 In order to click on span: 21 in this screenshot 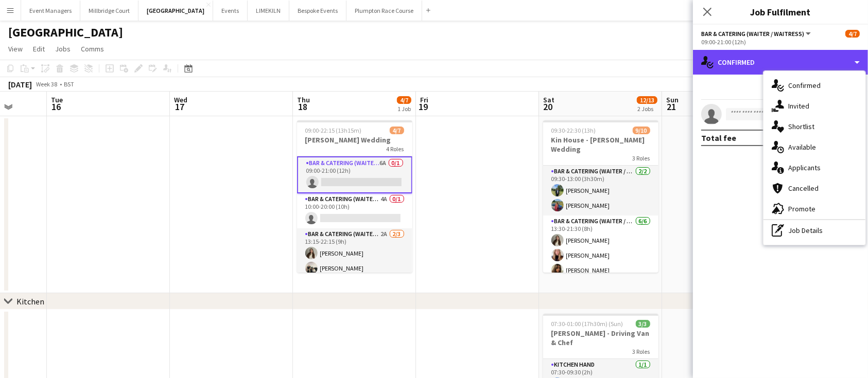, I will do `click(671, 106)`.